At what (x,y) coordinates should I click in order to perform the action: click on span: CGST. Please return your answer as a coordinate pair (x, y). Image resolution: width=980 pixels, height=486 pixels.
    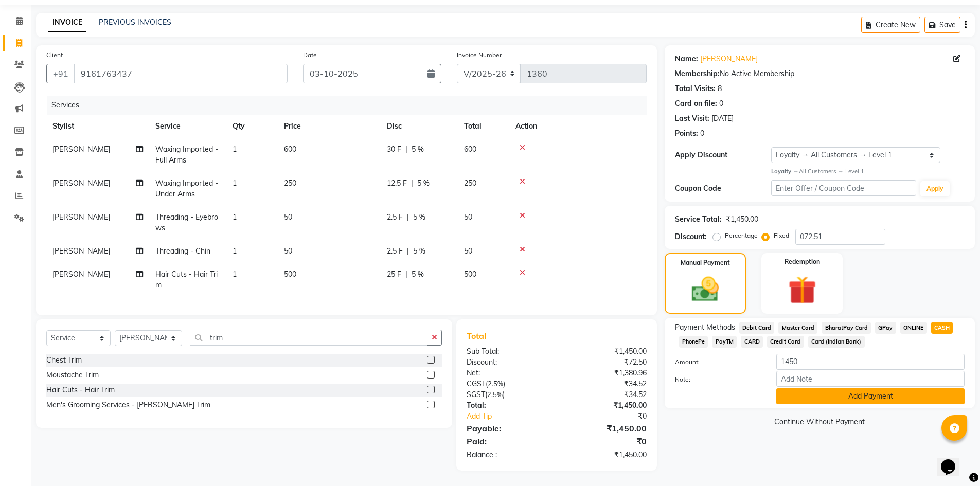
    Looking at the image, I should click on (476, 384).